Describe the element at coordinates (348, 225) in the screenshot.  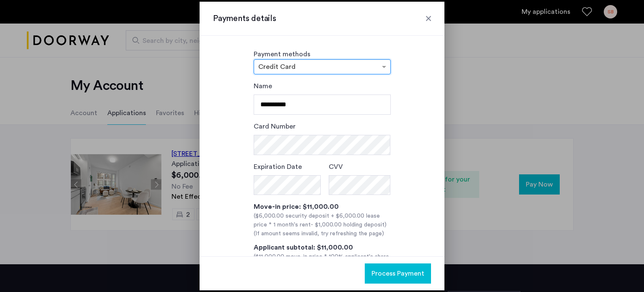
I see `span: - $1,000.00 holding deposit` at that location.